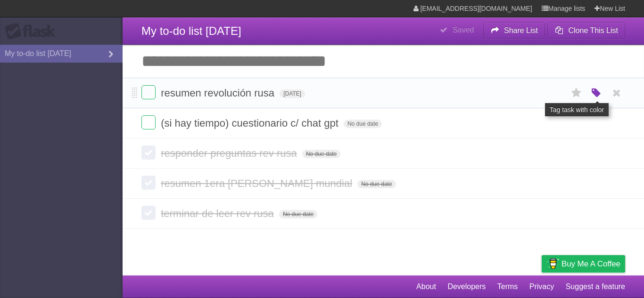 Image resolution: width=644 pixels, height=298 pixels. Describe the element at coordinates (591, 264) in the screenshot. I see `span: Buy me a coffee` at that location.